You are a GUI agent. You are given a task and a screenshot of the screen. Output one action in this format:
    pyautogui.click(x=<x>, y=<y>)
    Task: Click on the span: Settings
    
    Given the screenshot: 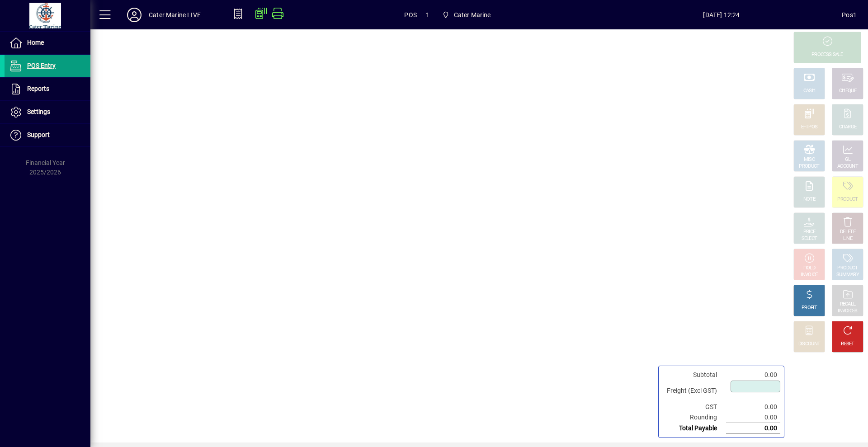 What is the action you would take?
    pyautogui.click(x=38, y=112)
    